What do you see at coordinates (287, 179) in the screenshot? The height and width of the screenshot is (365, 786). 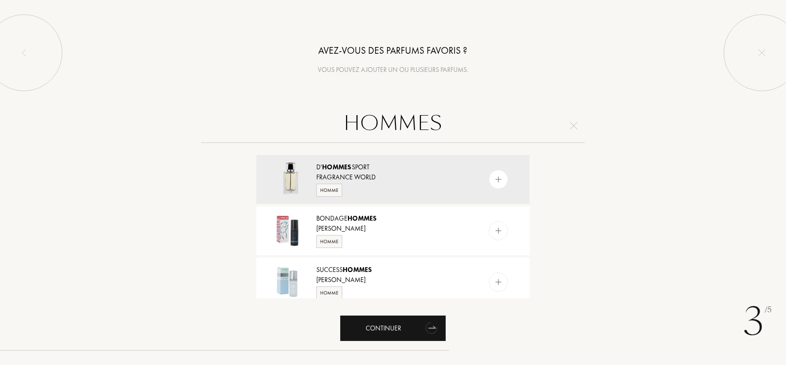 I see `img: D'hommes Sport` at bounding box center [287, 179].